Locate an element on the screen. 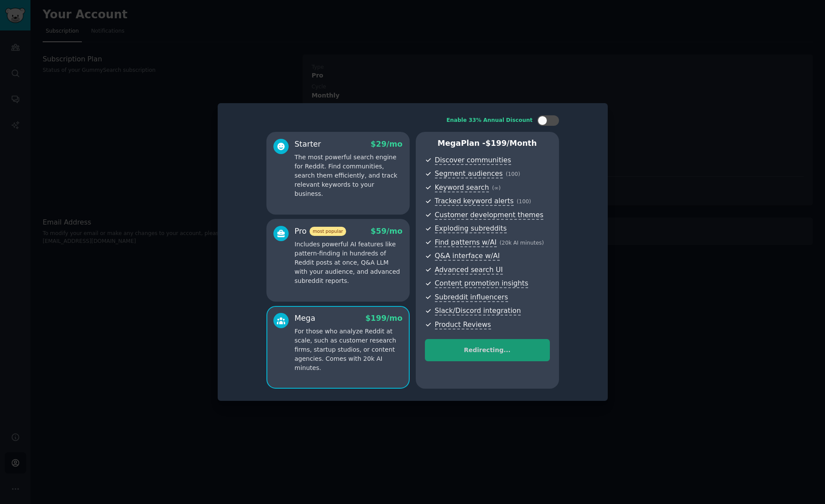 This screenshot has height=504, width=825. span: $ 199 /mo is located at coordinates (383, 318).